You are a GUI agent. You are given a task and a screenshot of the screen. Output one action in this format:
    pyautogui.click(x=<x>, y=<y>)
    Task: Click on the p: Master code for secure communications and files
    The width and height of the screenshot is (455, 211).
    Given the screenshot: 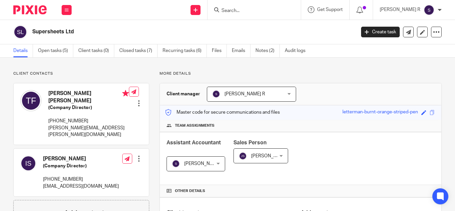 What is the action you would take?
    pyautogui.click(x=222, y=112)
    